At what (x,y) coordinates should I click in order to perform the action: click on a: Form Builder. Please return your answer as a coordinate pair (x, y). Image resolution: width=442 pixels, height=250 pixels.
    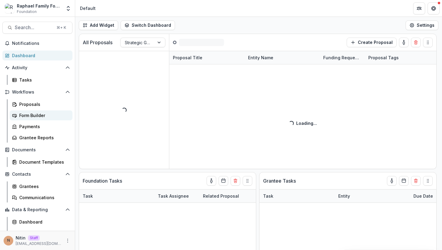
    Looking at the image, I should click on (41, 115).